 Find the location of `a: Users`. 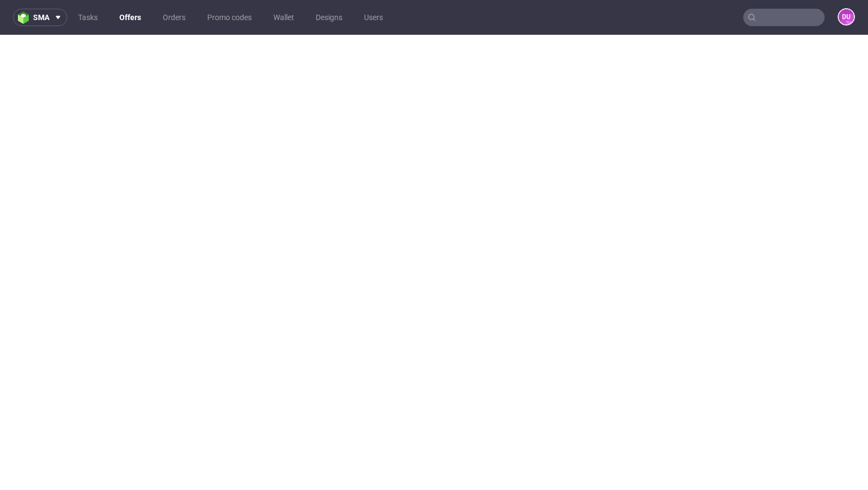

a: Users is located at coordinates (374, 18).